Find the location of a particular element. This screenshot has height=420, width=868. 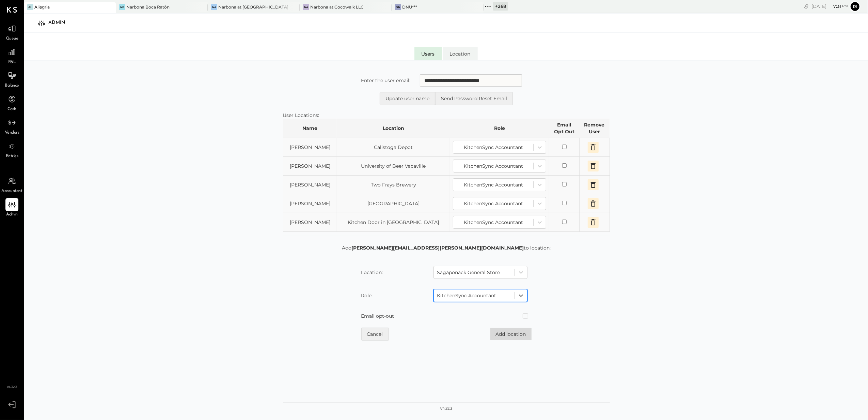

button: Ri is located at coordinates (855, 6).